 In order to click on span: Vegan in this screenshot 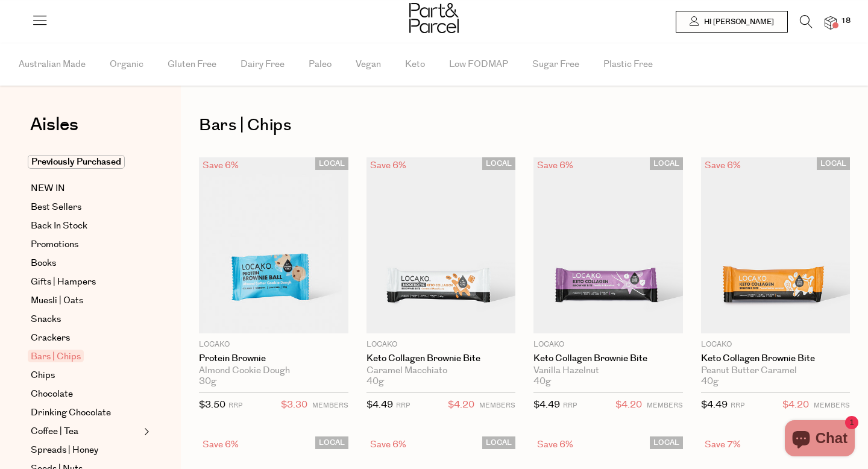, I will do `click(368, 65)`.